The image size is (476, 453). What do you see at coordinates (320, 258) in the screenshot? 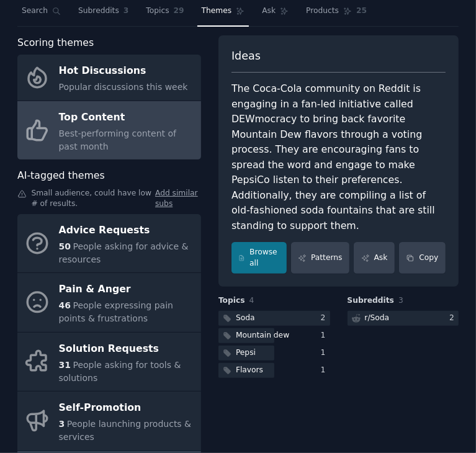
I see `a: Patterns` at bounding box center [320, 258].